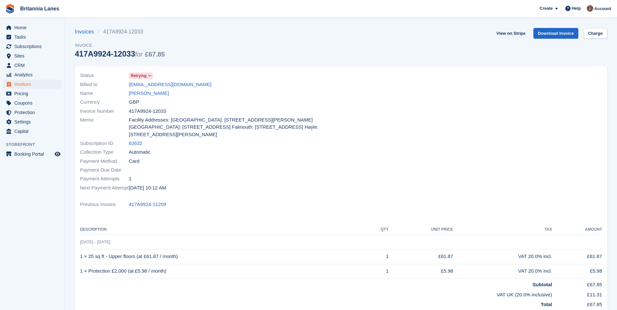 Image resolution: width=617 pixels, height=310 pixels. I want to click on a: 417A9924-11209, so click(147, 205).